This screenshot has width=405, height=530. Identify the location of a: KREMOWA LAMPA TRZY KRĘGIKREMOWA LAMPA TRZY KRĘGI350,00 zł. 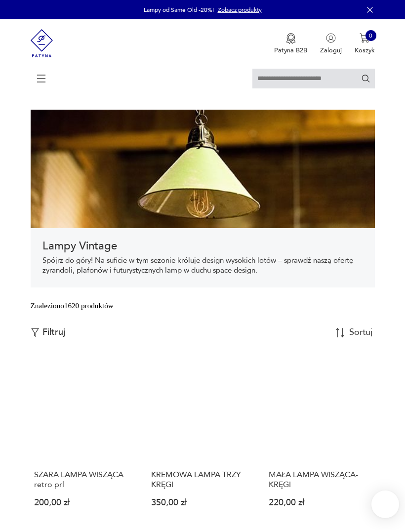
(202, 438).